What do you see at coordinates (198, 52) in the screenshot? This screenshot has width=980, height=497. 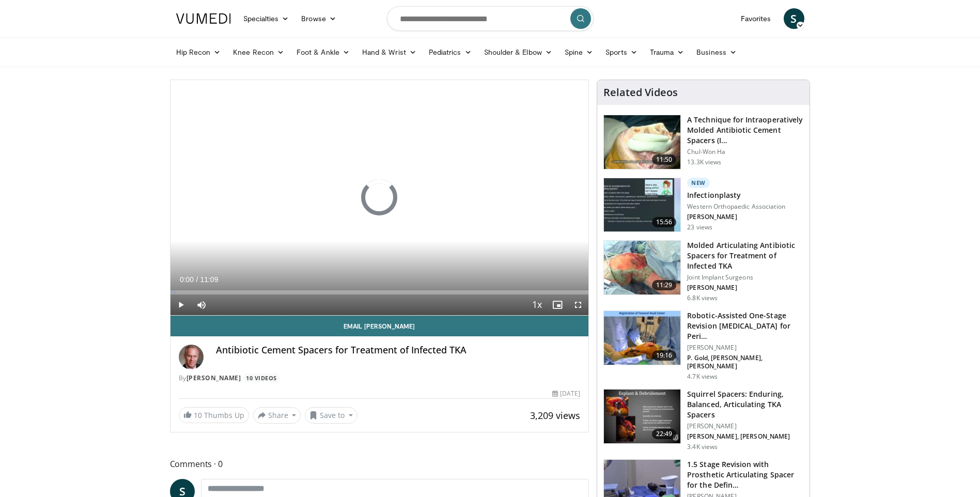 I see `a: Hip Recon` at bounding box center [198, 52].